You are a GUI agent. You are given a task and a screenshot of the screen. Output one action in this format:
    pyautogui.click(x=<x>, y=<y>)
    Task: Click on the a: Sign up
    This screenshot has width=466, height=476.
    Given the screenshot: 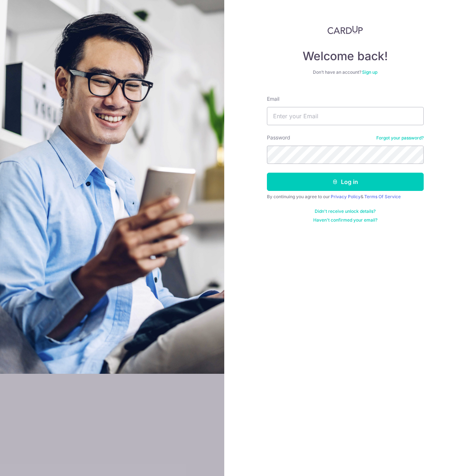 What is the action you would take?
    pyautogui.click(x=370, y=72)
    